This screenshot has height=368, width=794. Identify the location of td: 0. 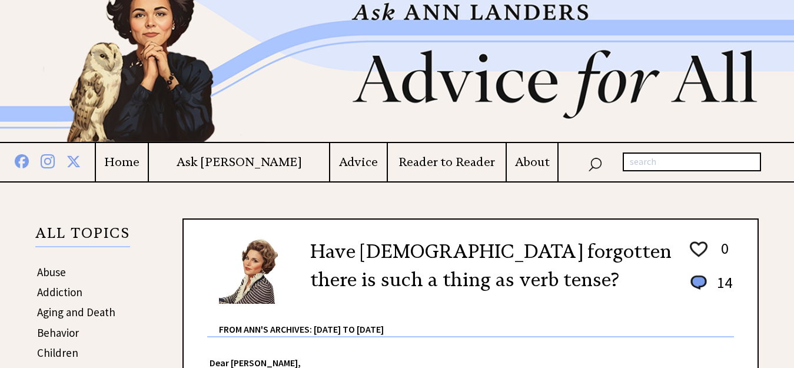
(722, 255).